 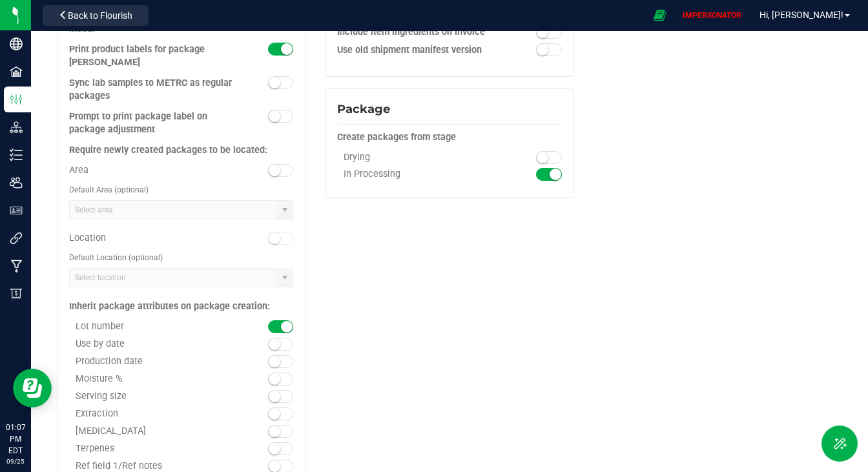 I want to click on inline-svg: Manufacturing, so click(x=16, y=266).